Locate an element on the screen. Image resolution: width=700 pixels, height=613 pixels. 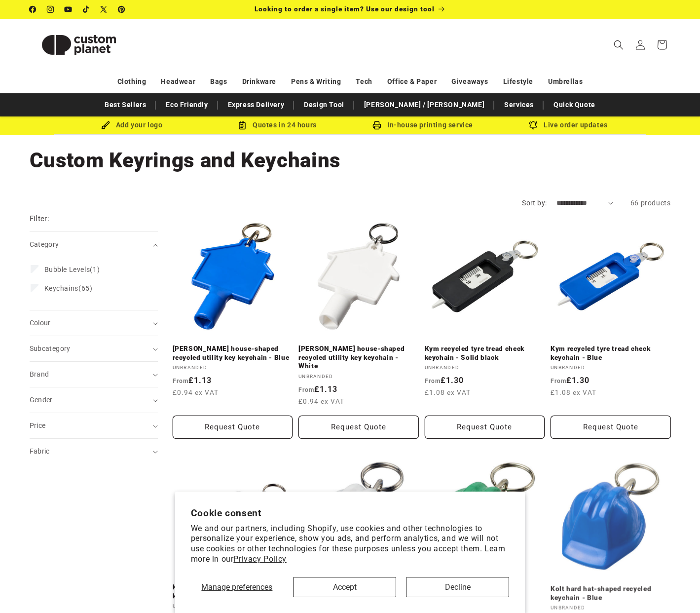
a: Umbrellas is located at coordinates (566, 82).